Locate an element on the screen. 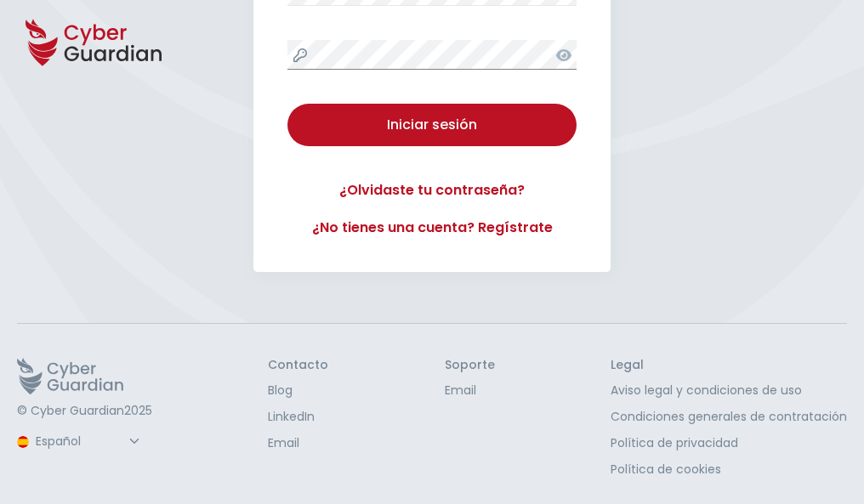  a: Política de cookies is located at coordinates (729, 468).